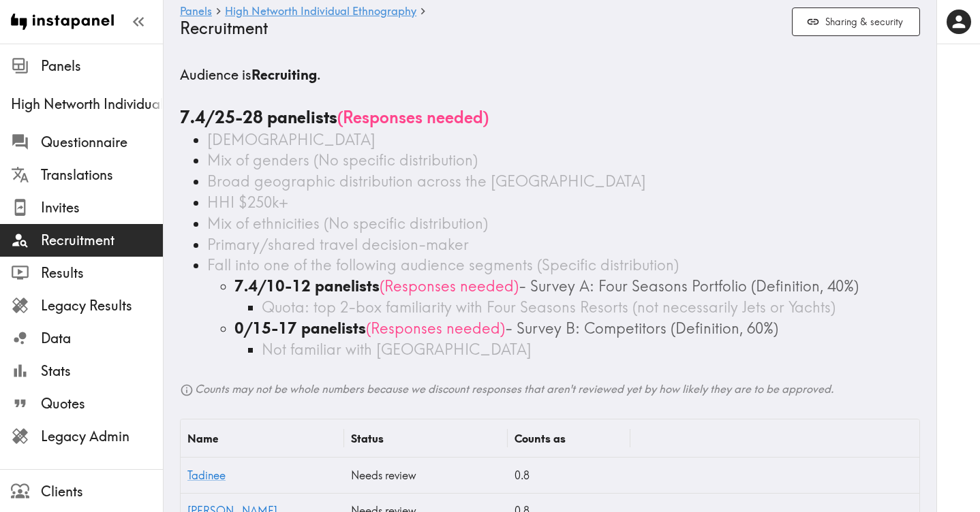 The image size is (980, 512). Describe the element at coordinates (101, 404) in the screenshot. I see `span: Quotes` at that location.